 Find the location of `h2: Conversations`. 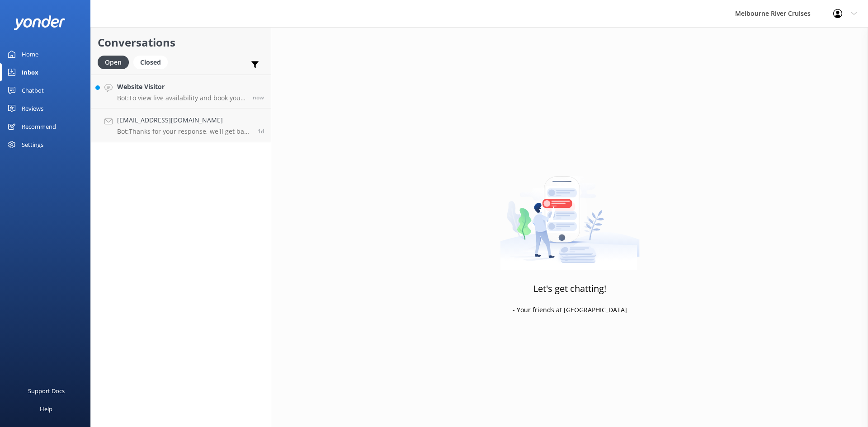

h2: Conversations is located at coordinates (181, 42).